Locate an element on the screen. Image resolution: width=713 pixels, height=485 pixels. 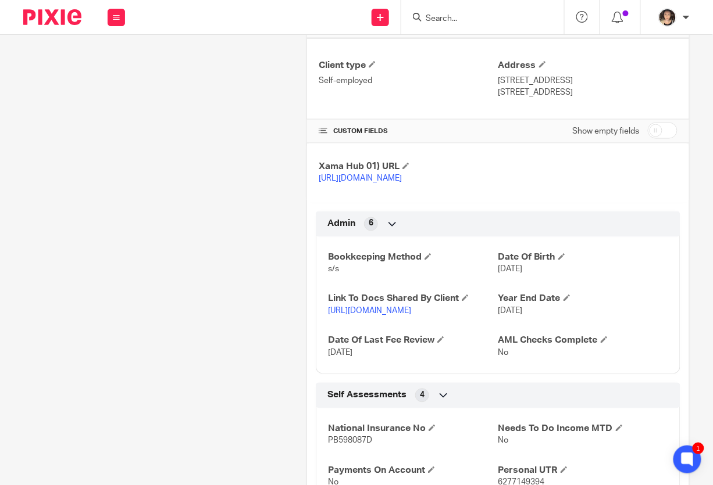
h4: Date Of Last Fee Review is located at coordinates (413, 341).